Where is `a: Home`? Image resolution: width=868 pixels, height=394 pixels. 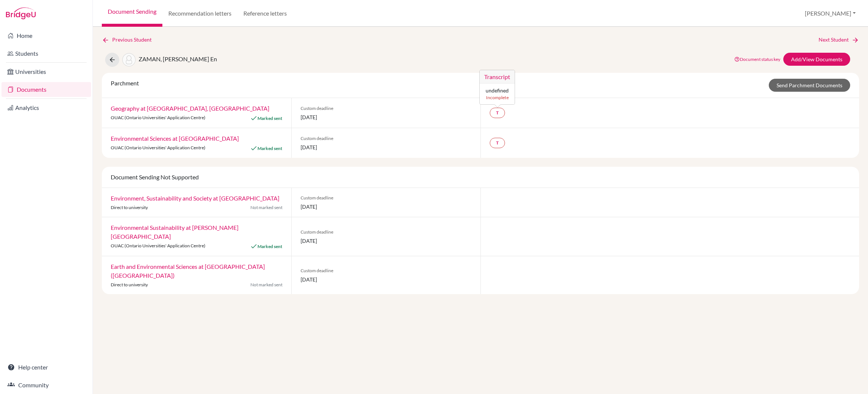 a: Home is located at coordinates (46, 35).